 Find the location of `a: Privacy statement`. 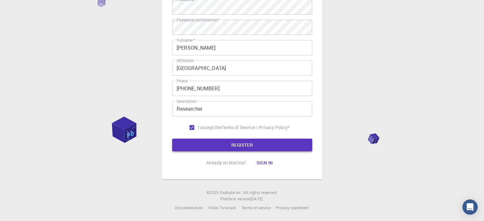

a: Privacy statement is located at coordinates (292, 208).